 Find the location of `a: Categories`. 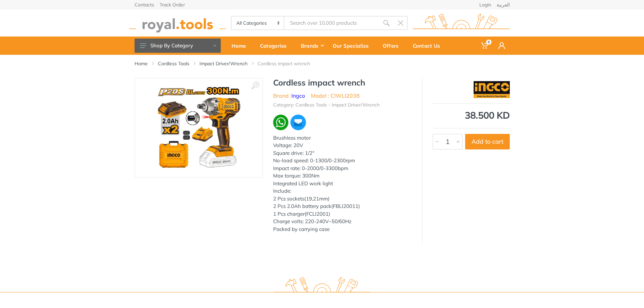

a: Categories is located at coordinates (275, 45).